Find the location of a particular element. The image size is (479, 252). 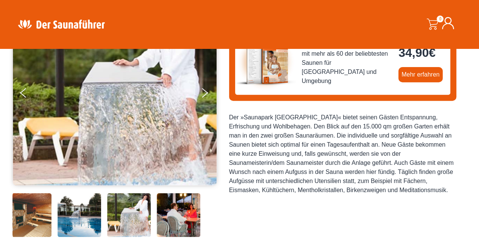

span: 0 is located at coordinates (440, 19).